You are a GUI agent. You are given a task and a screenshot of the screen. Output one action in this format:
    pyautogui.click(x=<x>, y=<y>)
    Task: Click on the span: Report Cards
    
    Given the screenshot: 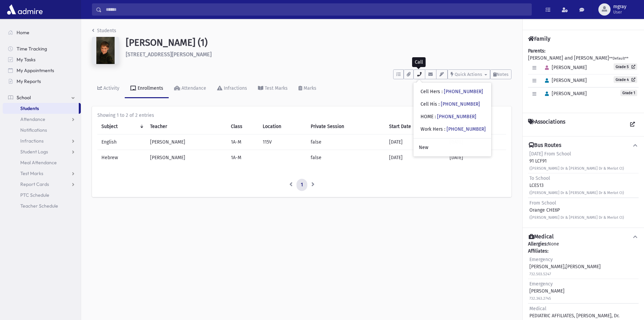 What is the action you would take?
    pyautogui.click(x=34, y=184)
    